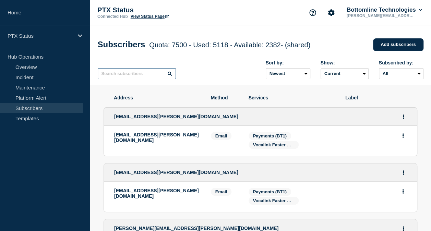 This screenshot has width=431, height=231. I want to click on span: Method, so click(224, 98).